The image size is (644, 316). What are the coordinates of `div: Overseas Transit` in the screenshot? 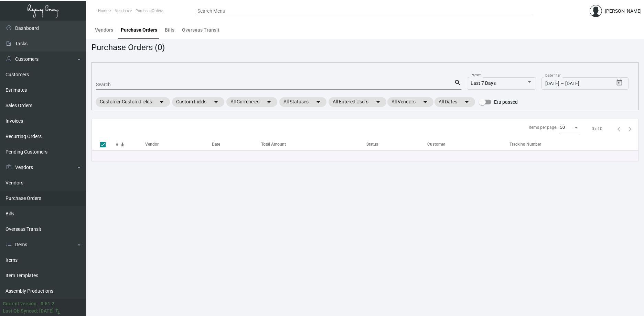 It's located at (200, 30).